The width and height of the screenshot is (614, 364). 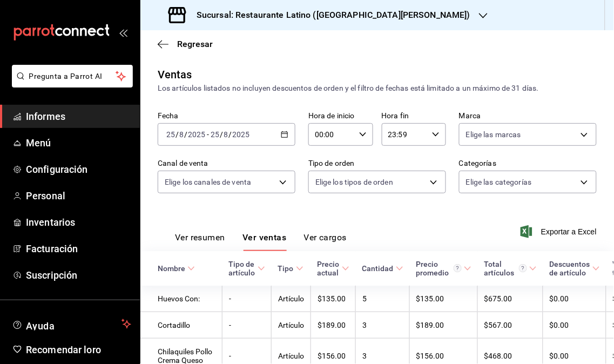 What do you see at coordinates (439, 268) in the screenshot?
I see `div: Precio promedio` at bounding box center [439, 268].